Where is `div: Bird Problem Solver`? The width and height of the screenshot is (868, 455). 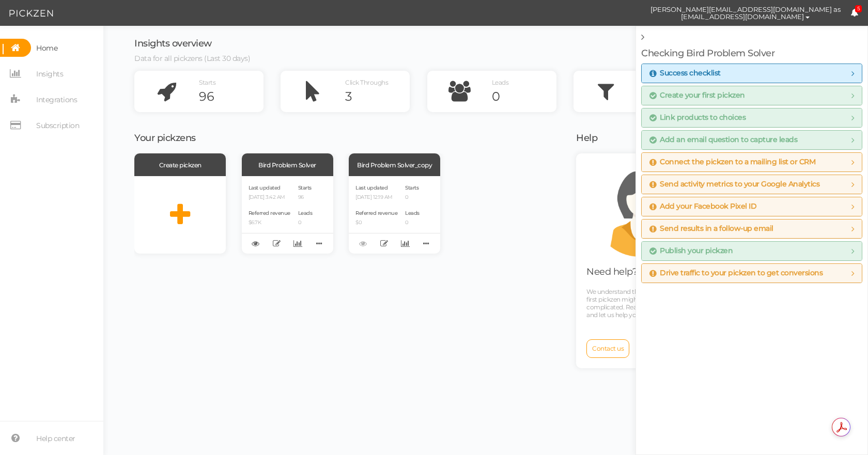
div: Bird Problem Solver is located at coordinates (287, 165).